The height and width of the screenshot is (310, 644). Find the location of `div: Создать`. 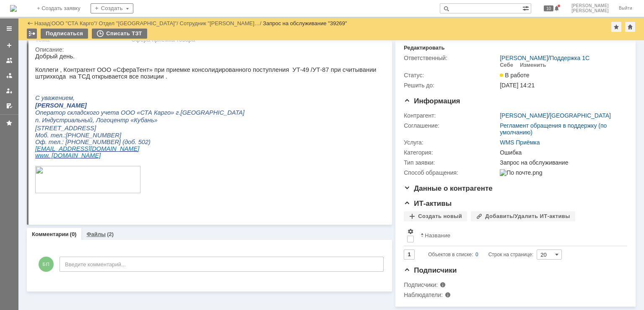

div: Создать is located at coordinates (112, 8).